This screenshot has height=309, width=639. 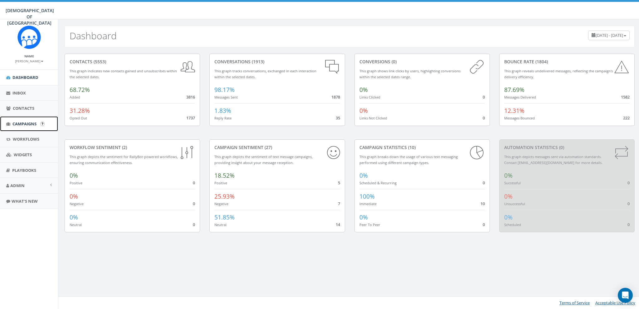 What do you see at coordinates (191, 97) in the screenshot?
I see `span: 3816` at bounding box center [191, 97].